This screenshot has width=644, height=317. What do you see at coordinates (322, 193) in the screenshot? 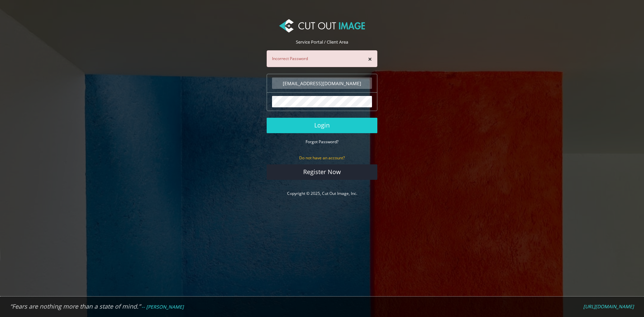
I see `a: Copyright © 2025, Cut Out Image, Inc.` at bounding box center [322, 193].